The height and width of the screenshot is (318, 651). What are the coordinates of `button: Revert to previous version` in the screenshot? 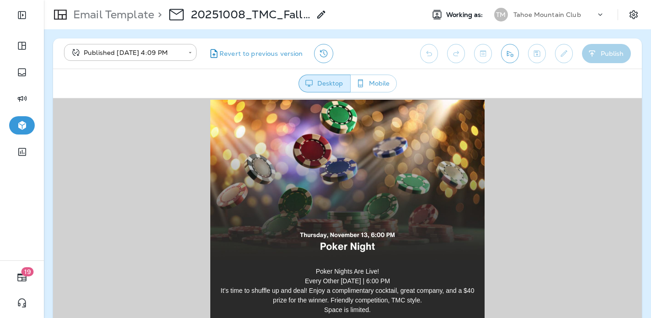 It's located at (255, 53).